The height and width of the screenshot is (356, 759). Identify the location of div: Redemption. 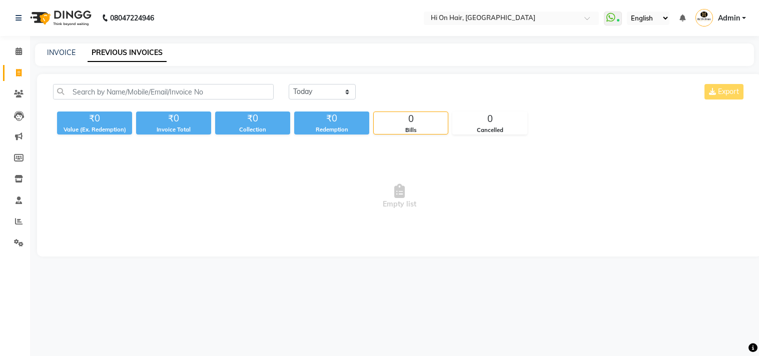
(332, 130).